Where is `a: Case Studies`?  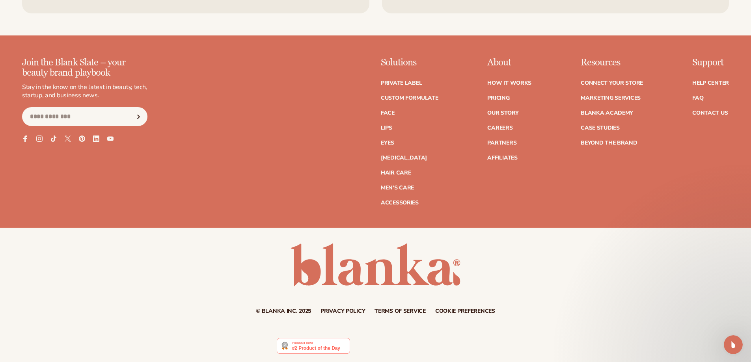 a: Case Studies is located at coordinates (600, 128).